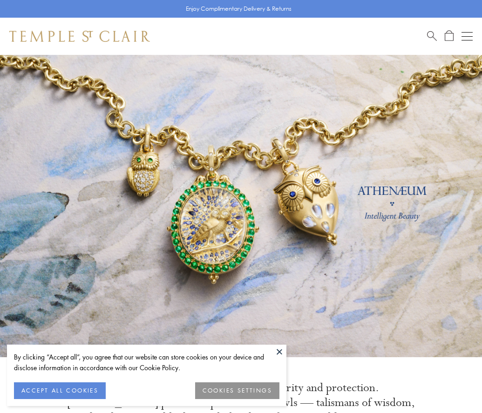  Describe the element at coordinates (467, 36) in the screenshot. I see `button: Open navigation` at that location.